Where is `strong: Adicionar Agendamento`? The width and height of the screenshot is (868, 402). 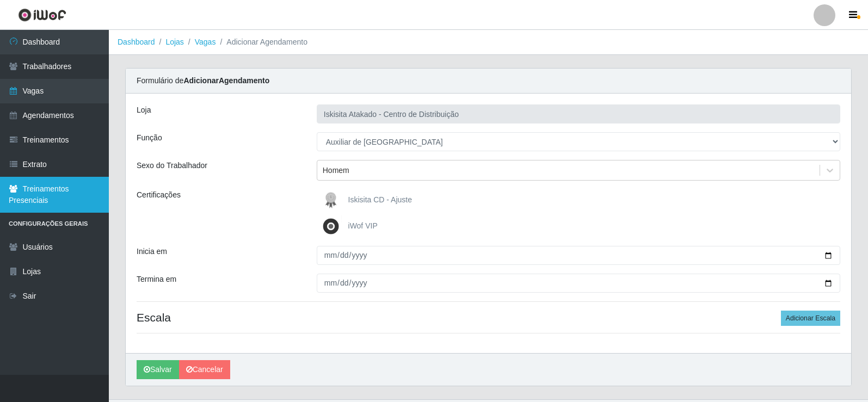 strong: Adicionar Agendamento is located at coordinates (227, 80).